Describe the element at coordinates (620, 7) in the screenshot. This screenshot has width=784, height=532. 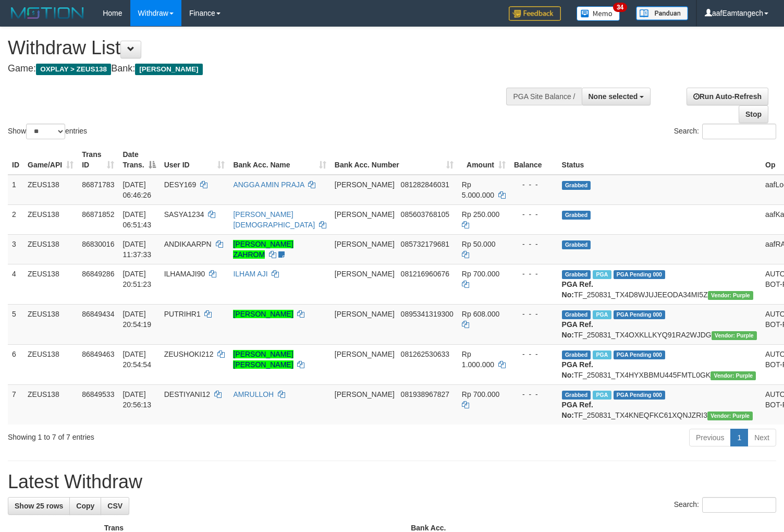
I see `span: 34` at that location.